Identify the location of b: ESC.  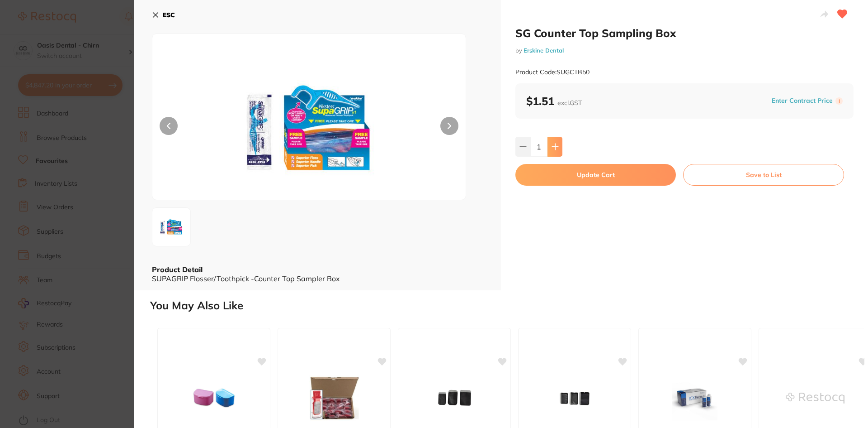
(169, 15).